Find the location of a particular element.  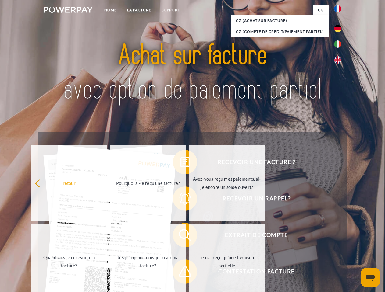

div: Pourquoi ai-je reçu une facture? is located at coordinates (148, 183).